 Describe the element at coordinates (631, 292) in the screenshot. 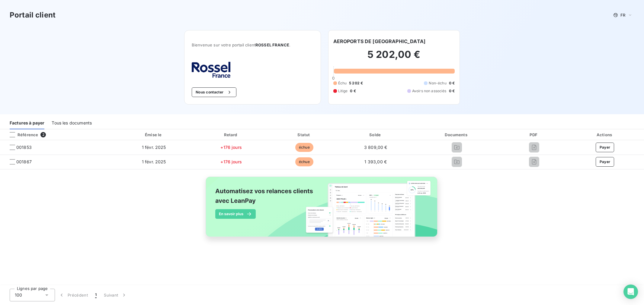

I see `div: Open Intercom Messenger` at that location.